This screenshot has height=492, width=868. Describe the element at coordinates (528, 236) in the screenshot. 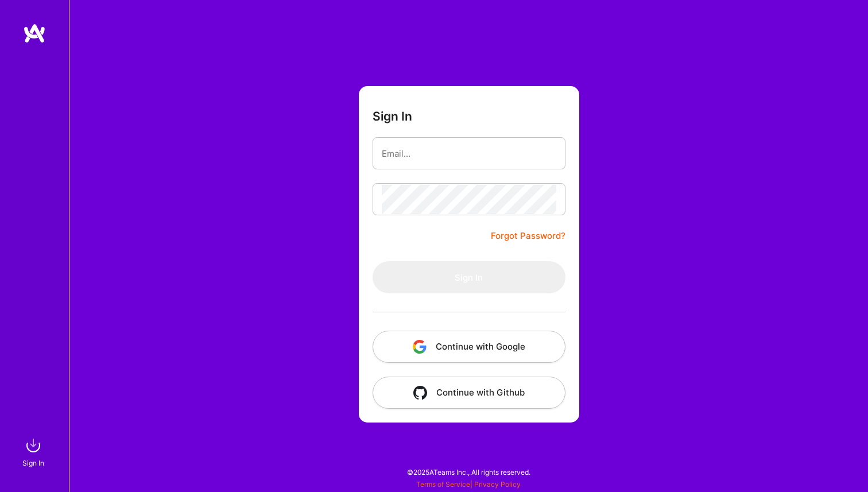

I see `a: Forgot Password?` at that location.